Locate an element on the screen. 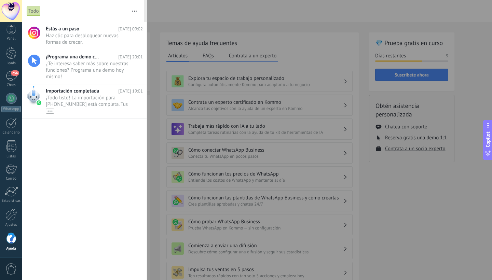 This screenshot has width=492, height=280. span: Haz clic para desbloquear nuevas formas de crecer. is located at coordinates (88, 39).